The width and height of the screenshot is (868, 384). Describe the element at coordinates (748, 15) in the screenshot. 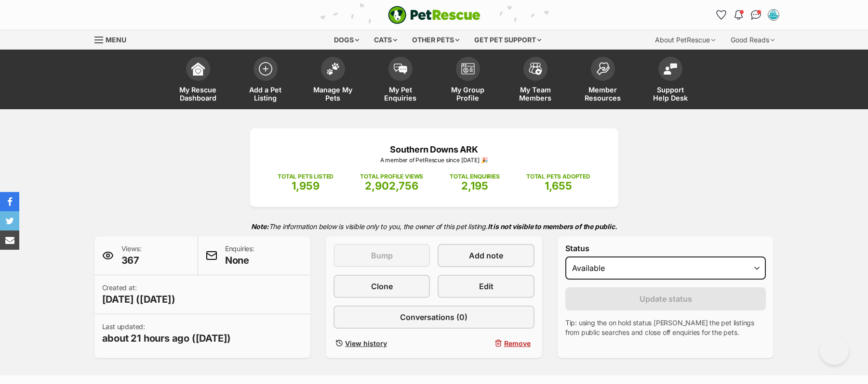

I see `ul: Account quick links` at that location.